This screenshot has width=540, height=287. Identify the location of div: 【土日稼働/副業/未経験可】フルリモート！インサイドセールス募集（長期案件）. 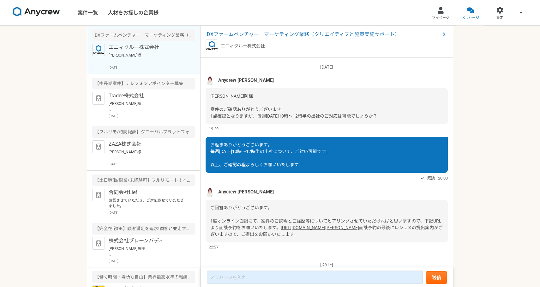
(144, 180).